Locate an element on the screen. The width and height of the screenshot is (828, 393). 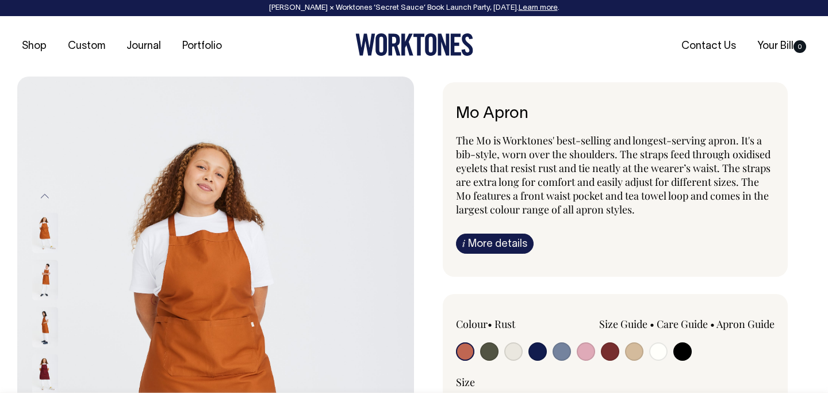
a: Size Guide is located at coordinates (624, 324).